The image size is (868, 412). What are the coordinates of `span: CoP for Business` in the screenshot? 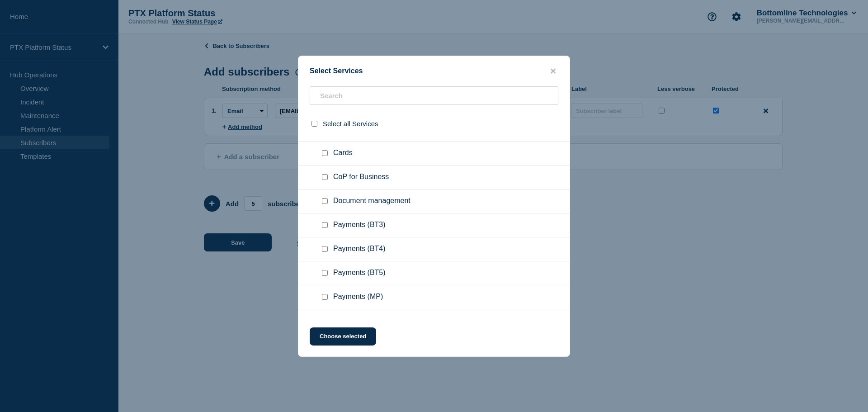 It's located at (361, 177).